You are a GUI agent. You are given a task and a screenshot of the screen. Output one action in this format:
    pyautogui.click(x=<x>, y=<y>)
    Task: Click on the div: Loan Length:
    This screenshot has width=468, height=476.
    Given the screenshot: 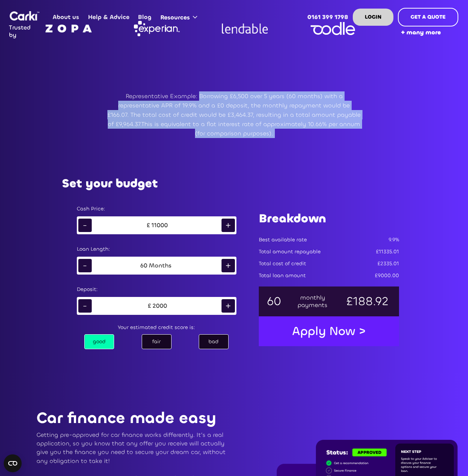 What is the action you would take?
    pyautogui.click(x=157, y=249)
    